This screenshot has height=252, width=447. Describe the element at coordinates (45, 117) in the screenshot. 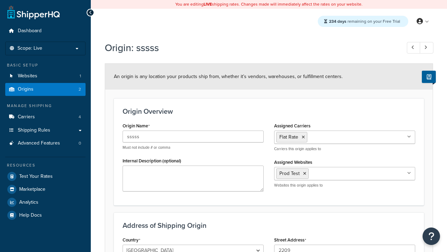

I see `li: Carriers` at that location.